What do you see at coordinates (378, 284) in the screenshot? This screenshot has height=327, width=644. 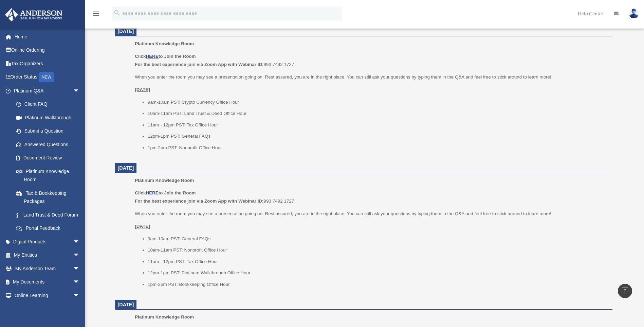 I see `li: 1pm-2pm PST: Bookkeeping Office Hour` at bounding box center [378, 284].